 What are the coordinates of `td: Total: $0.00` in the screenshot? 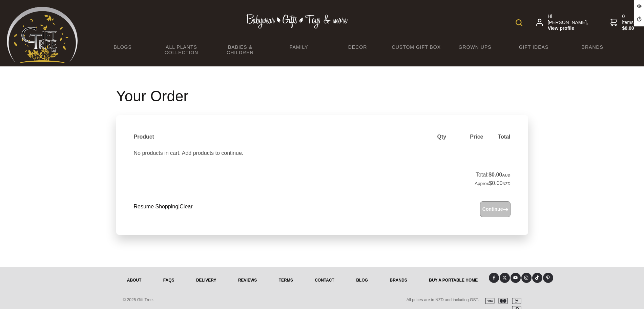 It's located at (352, 179).